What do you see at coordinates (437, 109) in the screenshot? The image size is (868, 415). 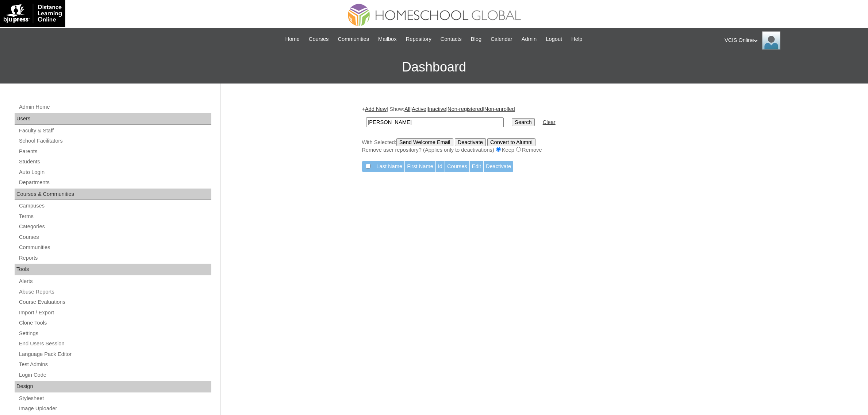 I see `a: Inactive` at bounding box center [437, 109].